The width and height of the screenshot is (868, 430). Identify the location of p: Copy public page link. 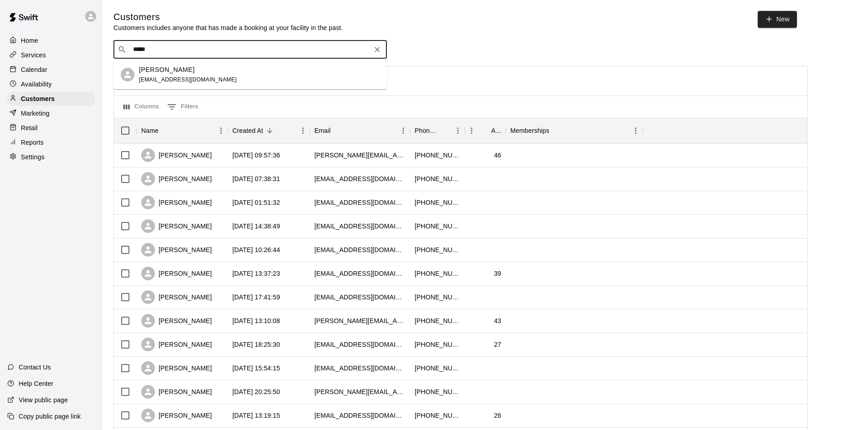
(50, 417).